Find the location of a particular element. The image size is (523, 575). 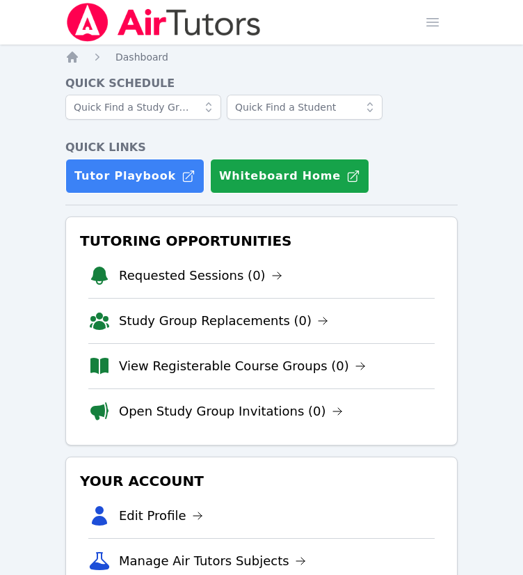

a: Study Group Replacements (0) is located at coordinates (223, 321).